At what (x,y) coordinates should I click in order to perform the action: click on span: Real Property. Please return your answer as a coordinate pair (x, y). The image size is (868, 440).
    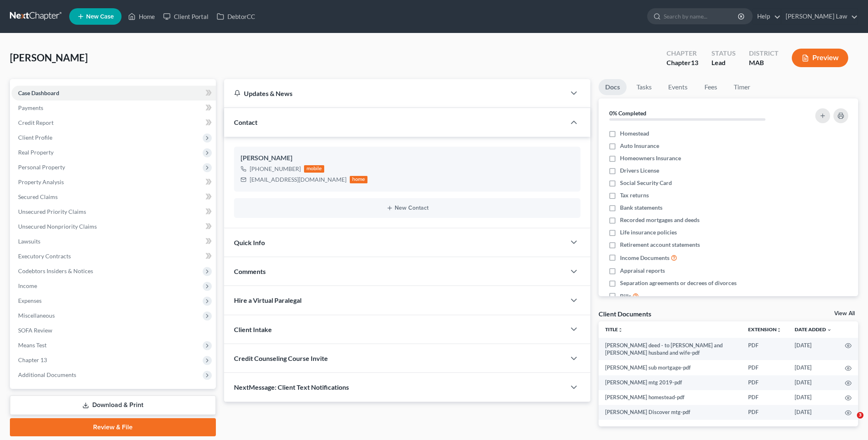
    Looking at the image, I should click on (36, 152).